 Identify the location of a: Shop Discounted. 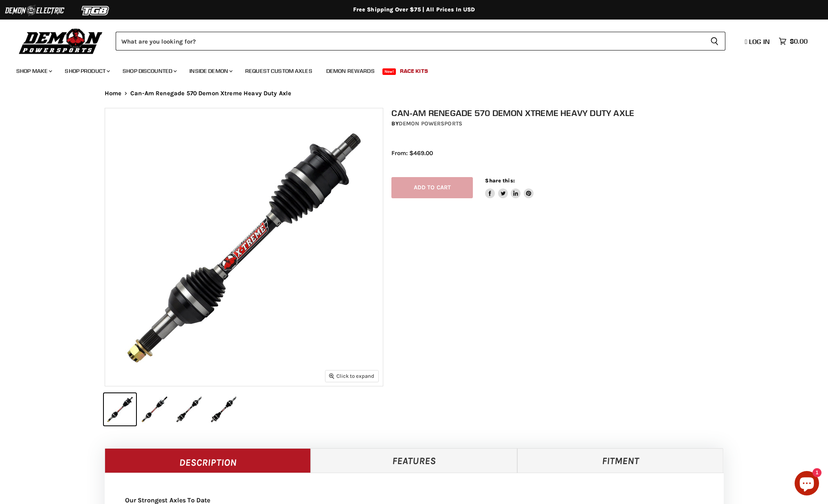
(149, 71).